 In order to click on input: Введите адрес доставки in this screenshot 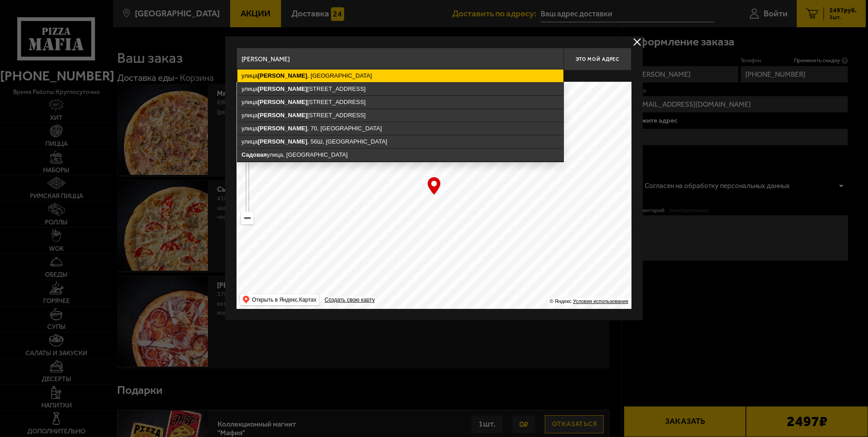, I will do `click(400, 59)`.